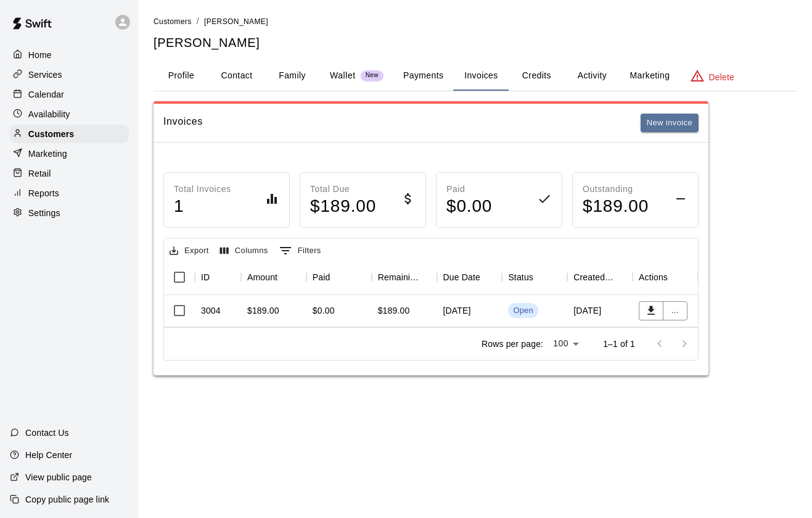  What do you see at coordinates (69, 114) in the screenshot?
I see `a: Availability` at bounding box center [69, 114].